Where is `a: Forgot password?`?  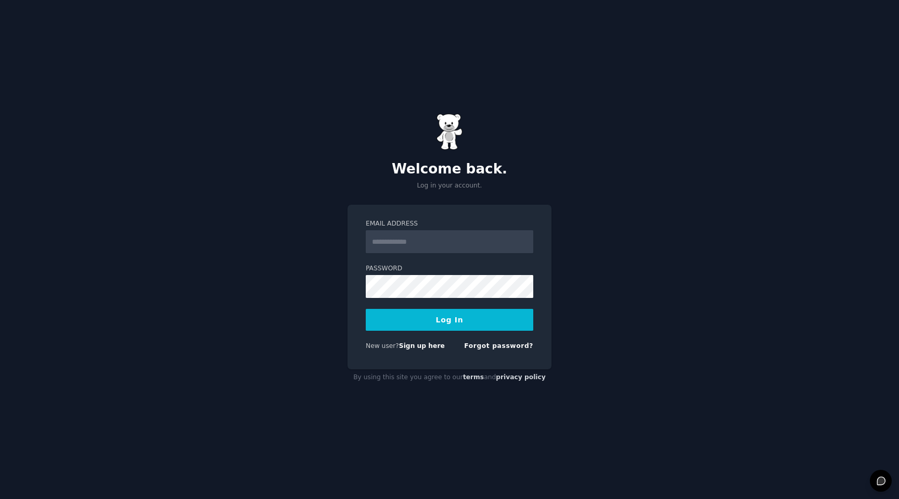 a: Forgot password? is located at coordinates (499, 346).